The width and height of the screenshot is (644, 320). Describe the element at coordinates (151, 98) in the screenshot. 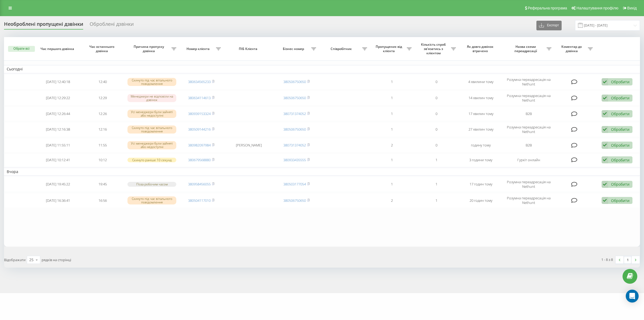

I see `div: Менеджери не відповіли на дзвінок` at that location.